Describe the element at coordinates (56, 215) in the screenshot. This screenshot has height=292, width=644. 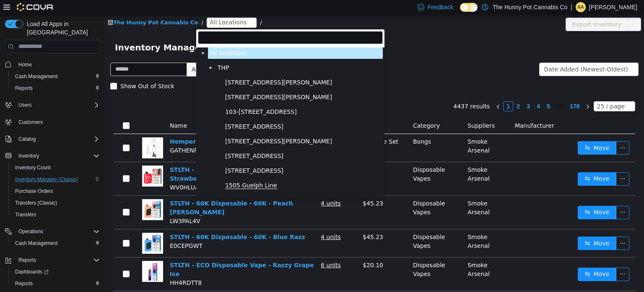
I see `button: Transfers` at that location.